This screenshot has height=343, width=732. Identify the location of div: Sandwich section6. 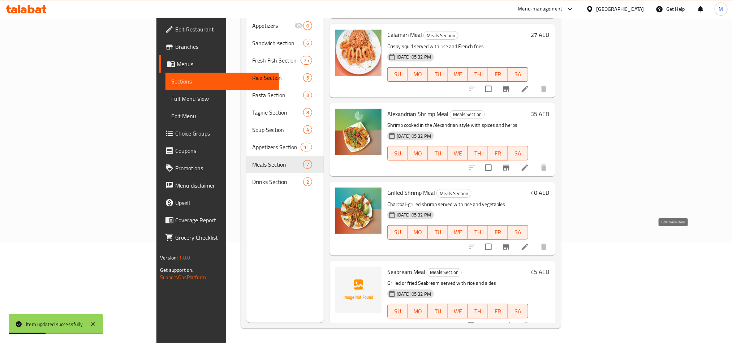
(285, 43).